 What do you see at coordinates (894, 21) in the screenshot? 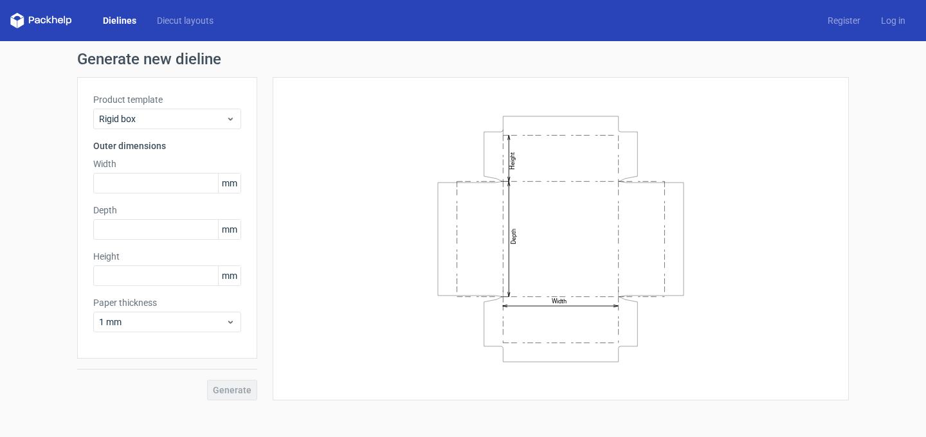
I see `a: Log in` at bounding box center [894, 21].